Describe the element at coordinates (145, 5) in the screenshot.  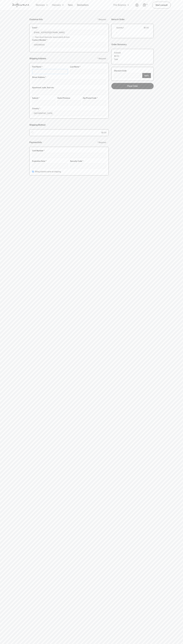
I see `a: Open cart` at that location.